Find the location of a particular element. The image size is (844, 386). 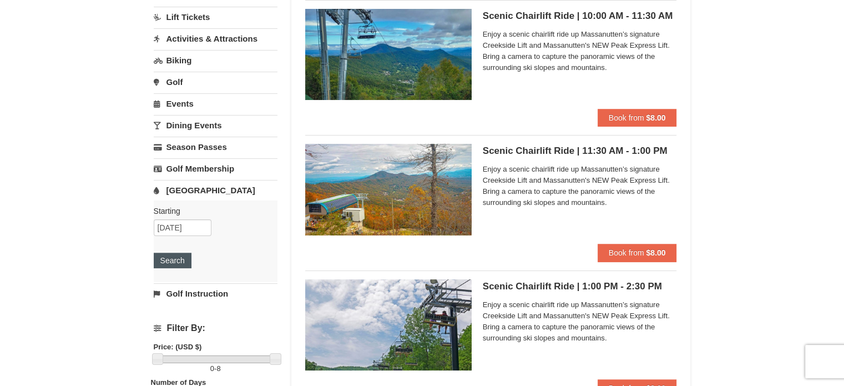

h4: Filter By: is located at coordinates (215, 328).